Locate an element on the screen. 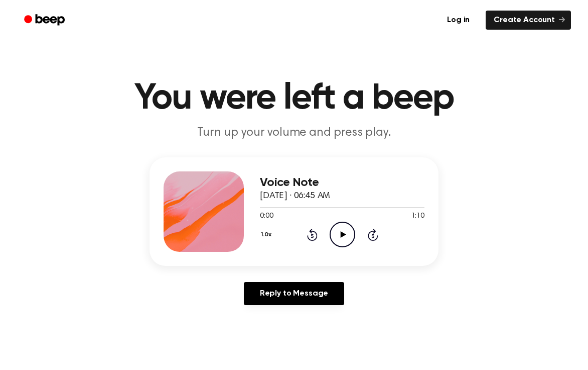 The width and height of the screenshot is (588, 370). a: Beep is located at coordinates (45, 20).